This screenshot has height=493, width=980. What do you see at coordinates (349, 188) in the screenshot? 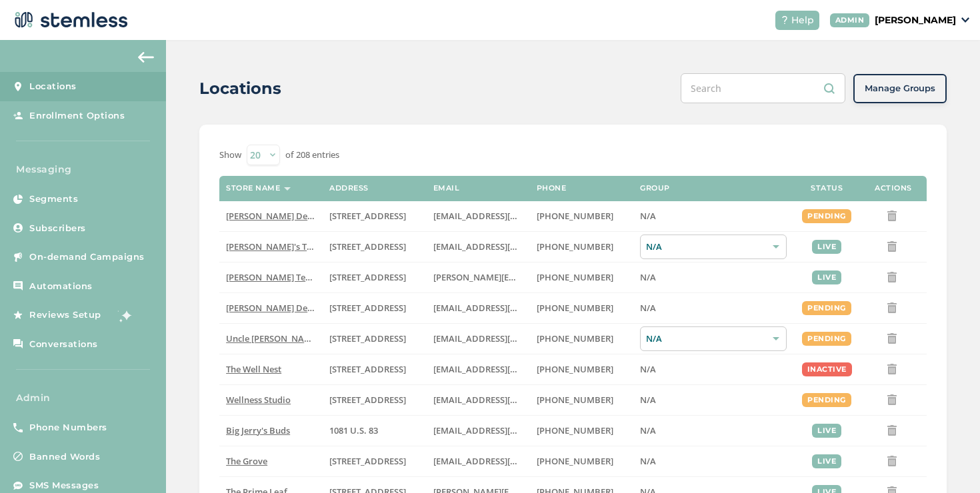
I see `label: Address` at bounding box center [349, 188].